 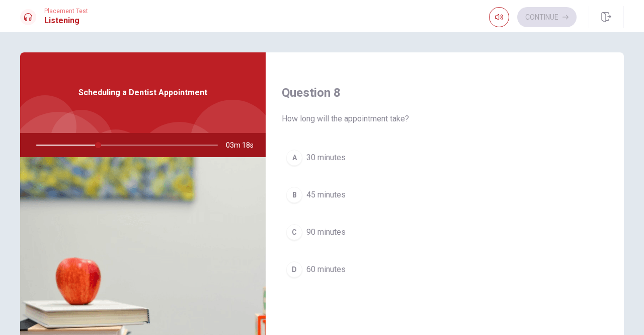 What do you see at coordinates (445, 119) in the screenshot?
I see `span: How long will the appointment take?` at bounding box center [445, 119].